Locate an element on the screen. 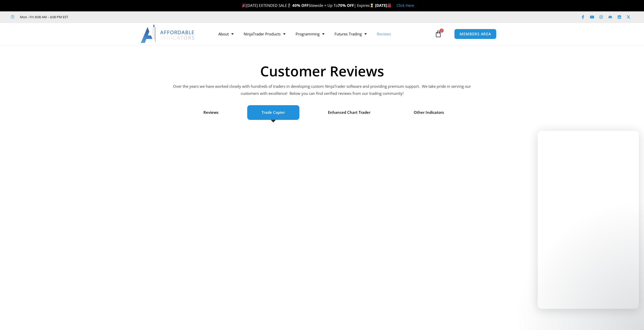 Image resolution: width=644 pixels, height=330 pixels. strong: 40% OFF is located at coordinates (300, 5).